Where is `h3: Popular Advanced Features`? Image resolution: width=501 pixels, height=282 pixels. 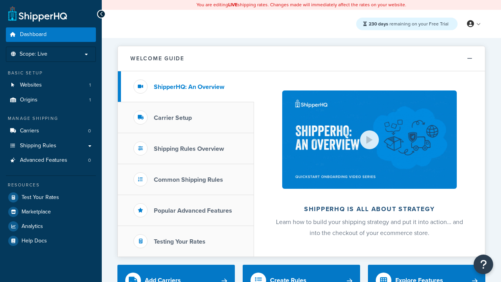 h3: Popular Advanced Features is located at coordinates (193, 211).